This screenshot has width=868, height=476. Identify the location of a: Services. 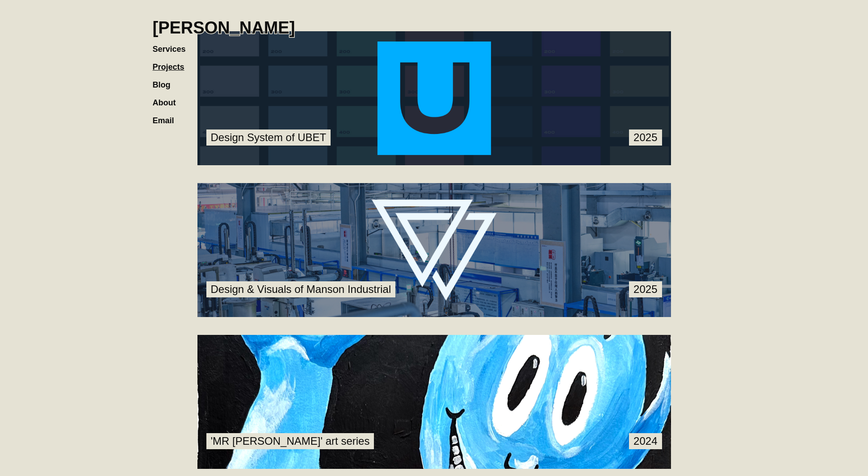
(174, 45).